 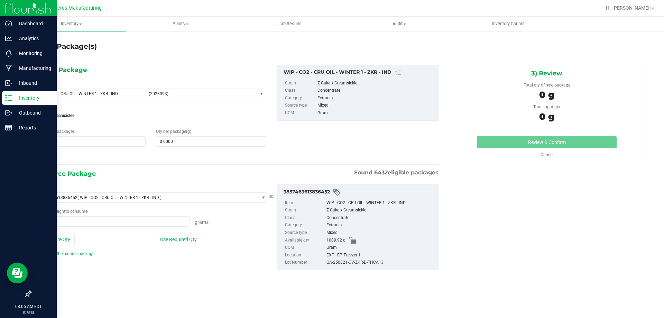 What do you see at coordinates (33, 113) in the screenshot?
I see `p: Outbound` at bounding box center [33, 113].